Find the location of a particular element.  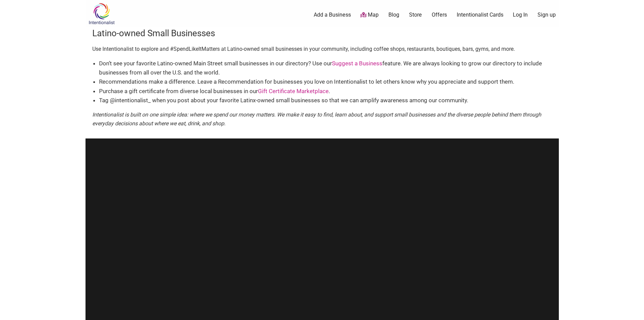

a: Suggest a Business is located at coordinates (357, 63).